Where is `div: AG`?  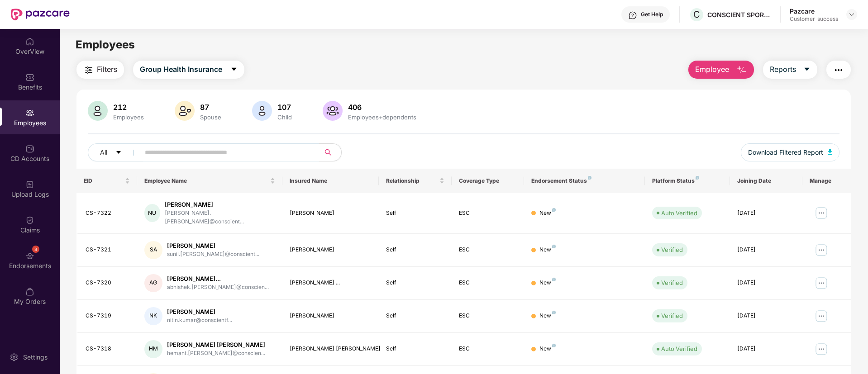 div: AG is located at coordinates (153, 283).